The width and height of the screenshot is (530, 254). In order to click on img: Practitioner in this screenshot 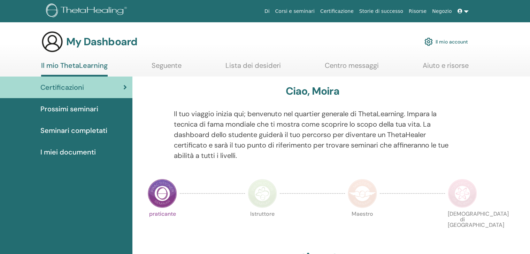, I will do `click(162, 194)`.